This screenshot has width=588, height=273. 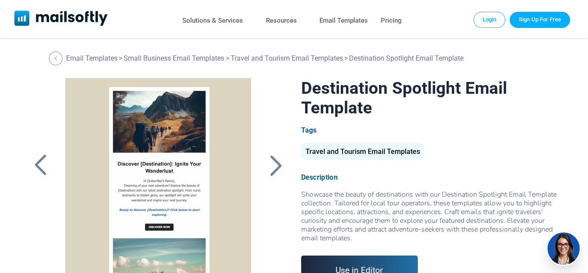 I want to click on div: Travel and Tourism Email Templates, so click(x=363, y=151).